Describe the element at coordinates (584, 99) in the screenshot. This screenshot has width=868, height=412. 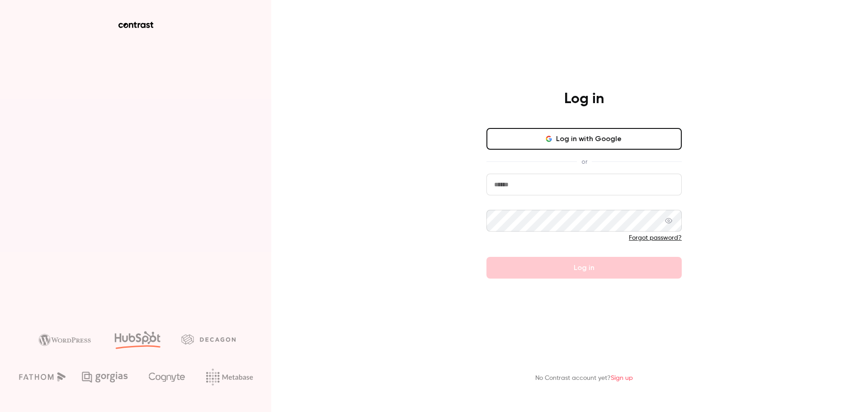
I see `h4: Log in` at that location.